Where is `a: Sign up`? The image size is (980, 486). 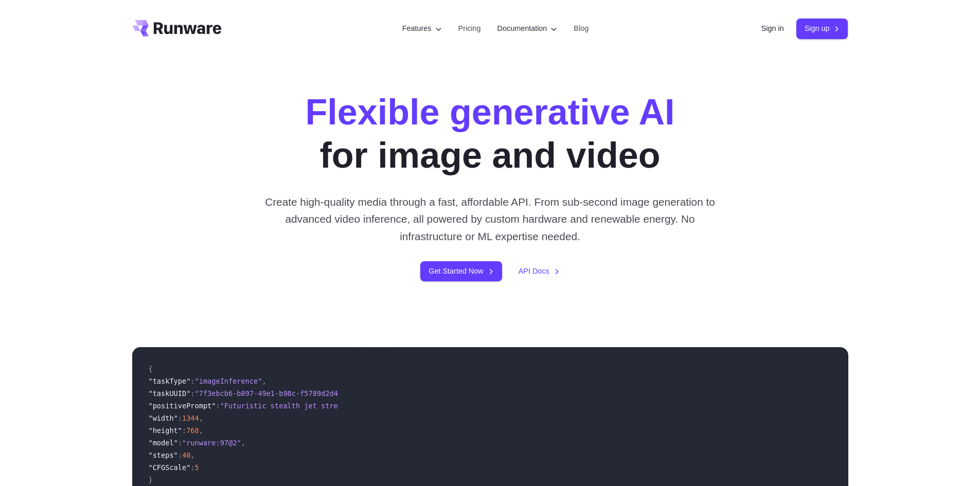 a: Sign up is located at coordinates (822, 28).